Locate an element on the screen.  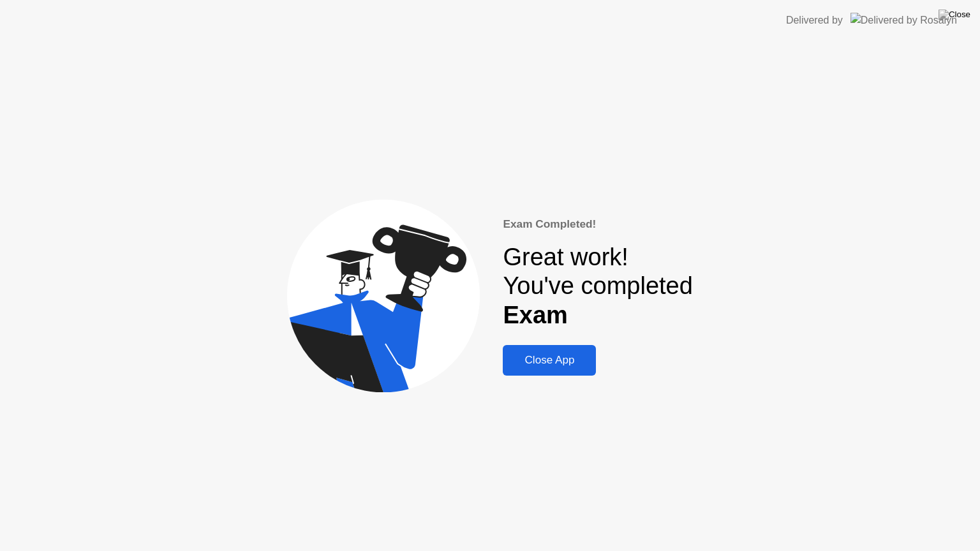
img: Close is located at coordinates (954, 14).